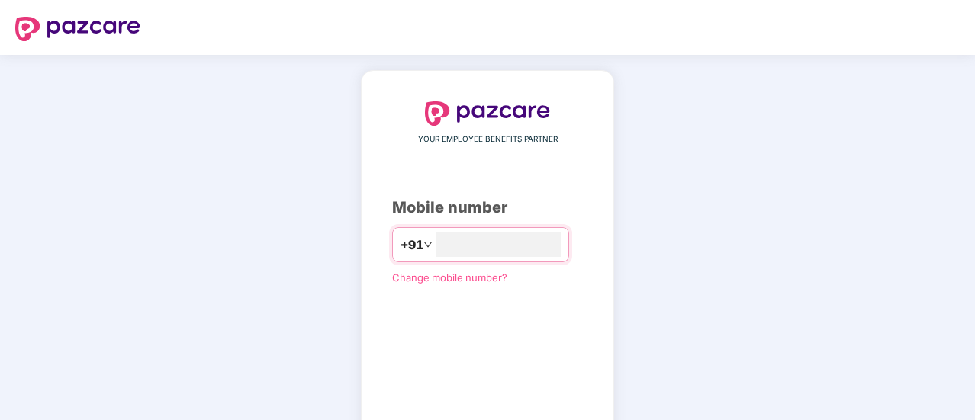 The image size is (975, 420). What do you see at coordinates (449, 278) in the screenshot?
I see `a: Change mobile number?` at bounding box center [449, 278].